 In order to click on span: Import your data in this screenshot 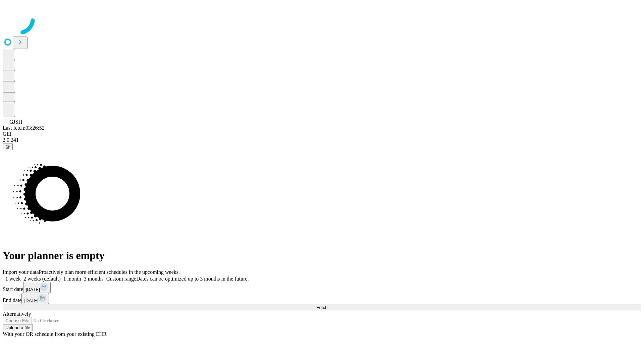, I will do `click(21, 272)`.